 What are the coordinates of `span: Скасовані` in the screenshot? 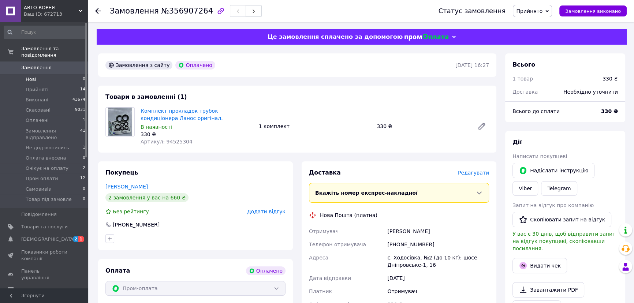 It's located at (38, 110).